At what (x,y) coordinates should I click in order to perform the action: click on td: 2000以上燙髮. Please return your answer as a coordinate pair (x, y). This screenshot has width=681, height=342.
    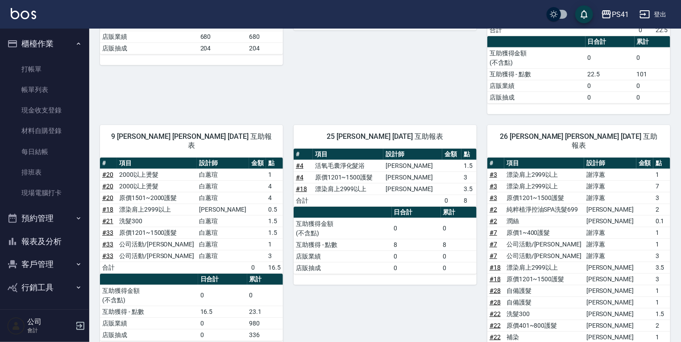
    Looking at the image, I should click on (157, 186).